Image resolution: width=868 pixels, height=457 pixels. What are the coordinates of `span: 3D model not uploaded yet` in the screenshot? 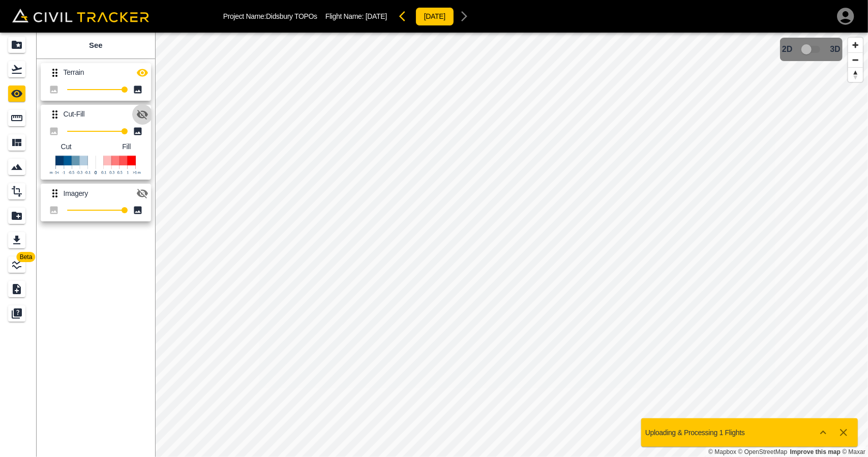 It's located at (812, 50).